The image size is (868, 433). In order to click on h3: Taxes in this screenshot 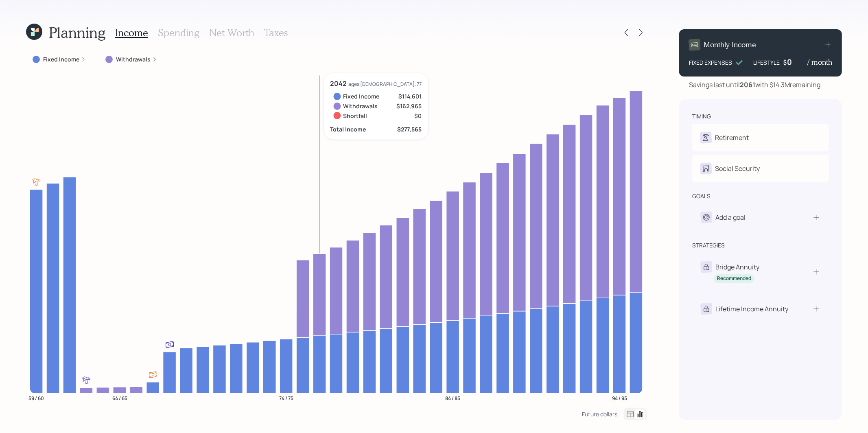, I will do `click(276, 33)`.